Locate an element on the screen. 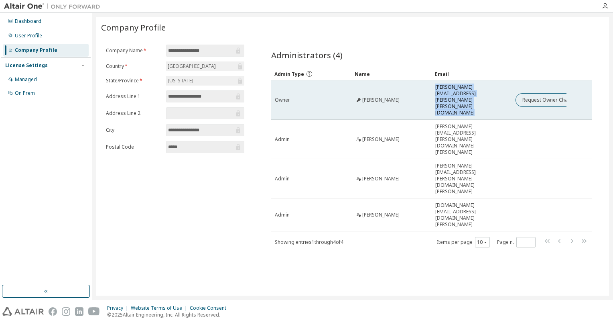 This screenshot has height=323, width=613. span: Owner is located at coordinates (282, 100).